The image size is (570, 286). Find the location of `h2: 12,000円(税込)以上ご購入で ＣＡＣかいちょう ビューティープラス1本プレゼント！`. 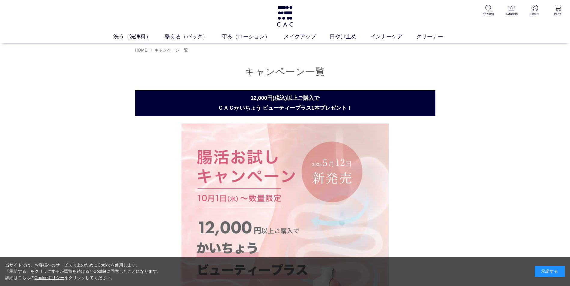

h2: 12,000円(税込)以上ご購入で ＣＡＣかいちょう ビューティープラス1本プレゼント！ is located at coordinates (285, 103).